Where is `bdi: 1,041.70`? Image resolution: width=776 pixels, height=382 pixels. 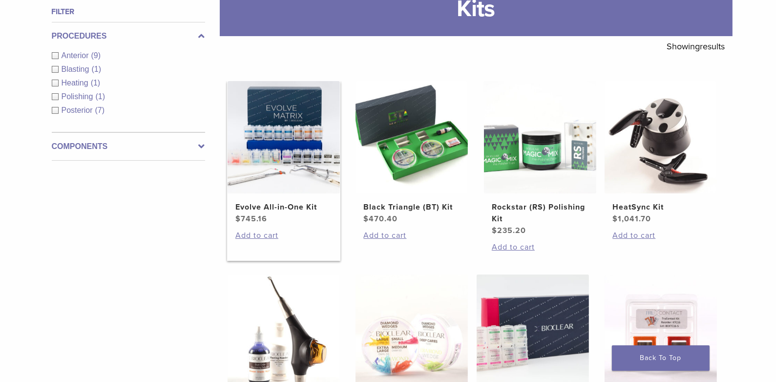
bdi: 1,041.70 is located at coordinates (631, 219).